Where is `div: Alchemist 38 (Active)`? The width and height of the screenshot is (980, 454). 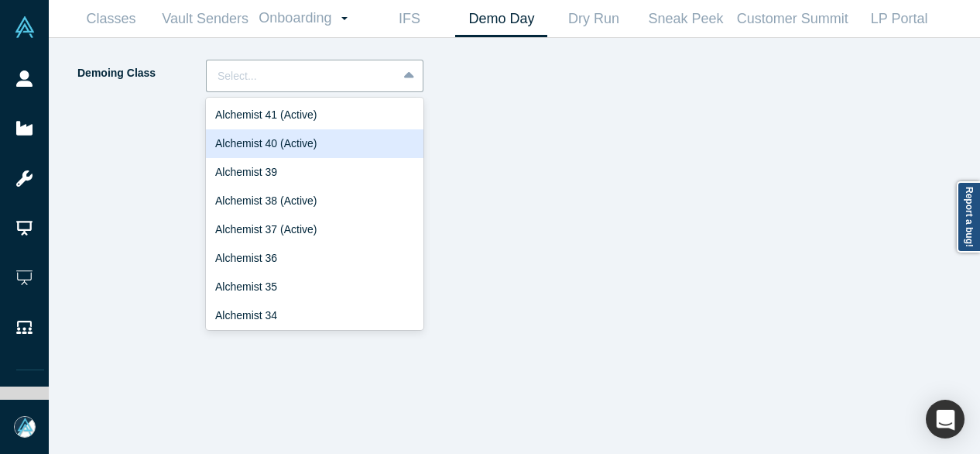
div: Alchemist 38 (Active) is located at coordinates (314, 201).